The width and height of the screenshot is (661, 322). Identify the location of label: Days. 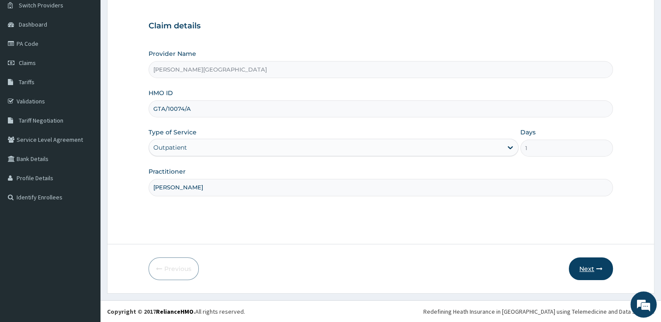
(528, 132).